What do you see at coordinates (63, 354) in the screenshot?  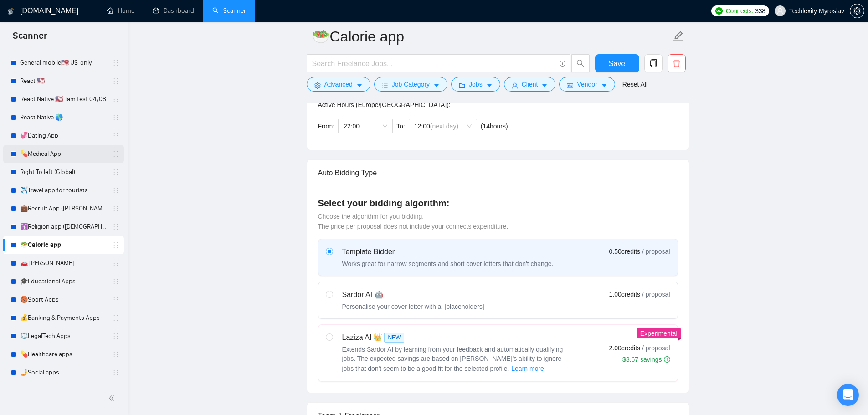 I see `a: 💊Healthcare apps` at bounding box center [63, 354].